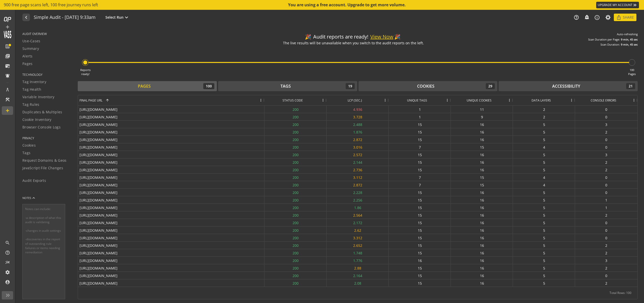 This screenshot has width=644, height=303. I want to click on div: 2.88, so click(357, 268).